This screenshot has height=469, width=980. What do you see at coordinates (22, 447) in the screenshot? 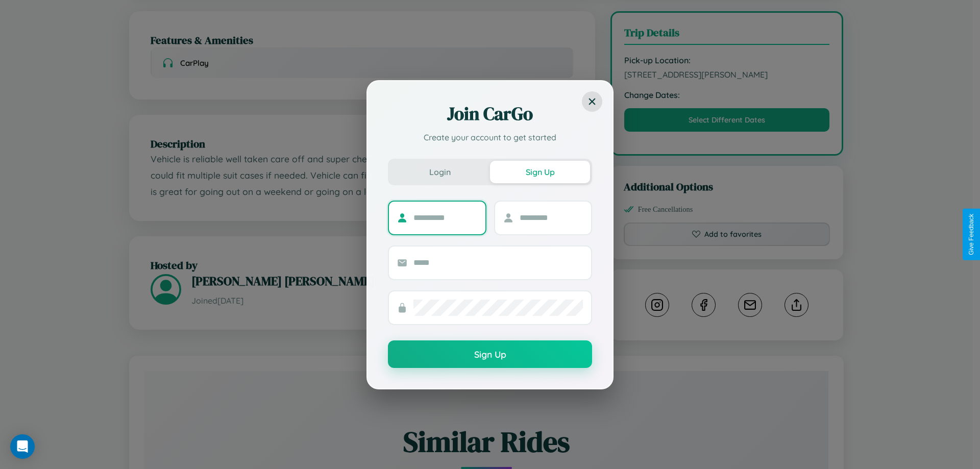
I see `div: Open Intercom Messenger` at bounding box center [22, 447].